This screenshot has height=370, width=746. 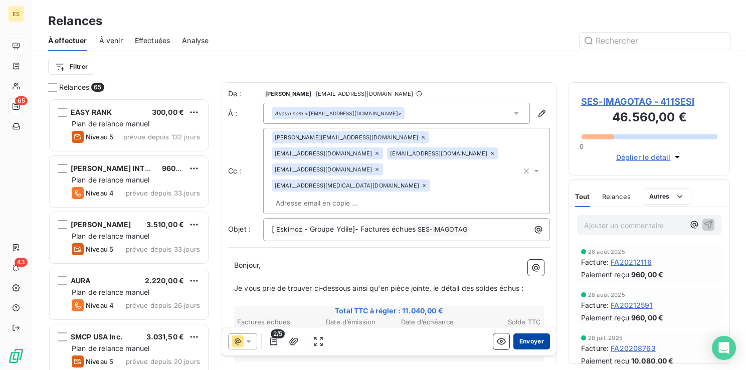 I want to click on span: SES-IMAGOTAG - 411SESI, so click(x=649, y=101).